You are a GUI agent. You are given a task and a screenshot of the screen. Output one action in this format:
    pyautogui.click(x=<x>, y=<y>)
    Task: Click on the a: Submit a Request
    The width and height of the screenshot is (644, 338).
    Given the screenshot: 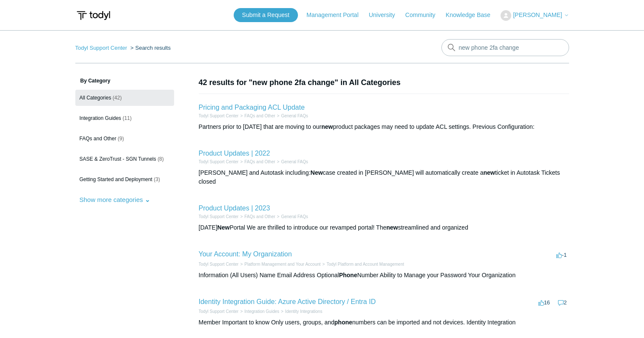 What is the action you would take?
    pyautogui.click(x=265, y=15)
    